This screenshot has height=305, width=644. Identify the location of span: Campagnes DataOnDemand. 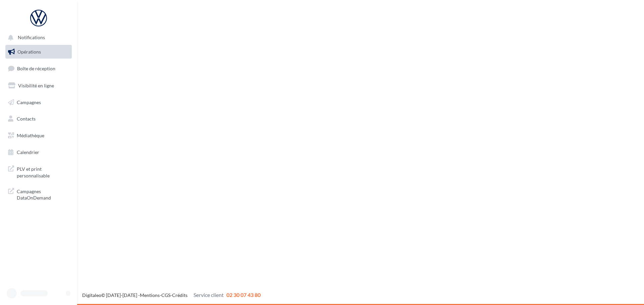
(43, 194).